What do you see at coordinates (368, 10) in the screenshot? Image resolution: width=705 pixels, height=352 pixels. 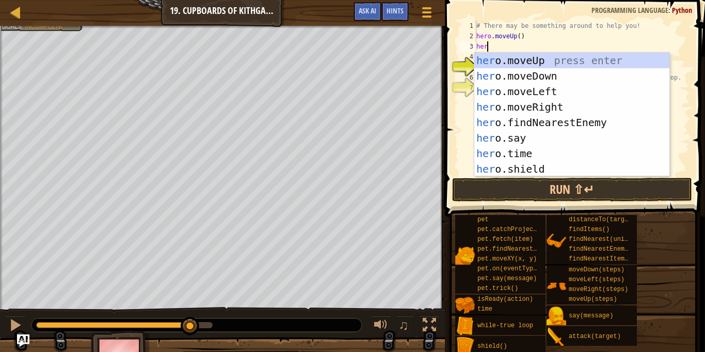 I see `span: Ask AI` at bounding box center [368, 10].